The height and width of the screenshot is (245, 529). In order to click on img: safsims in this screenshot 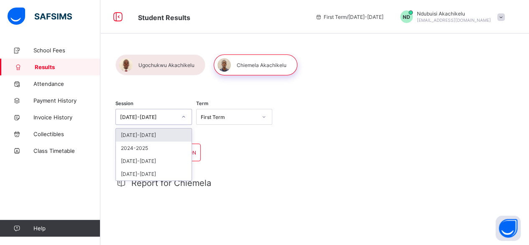, I will do `click(40, 16)`.